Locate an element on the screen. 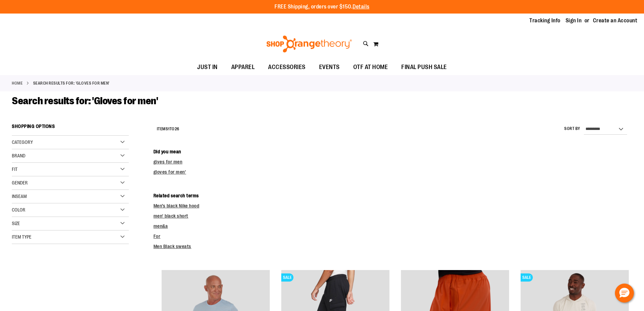  strong: Search results for: 'Gloves for men' is located at coordinates (72, 83).